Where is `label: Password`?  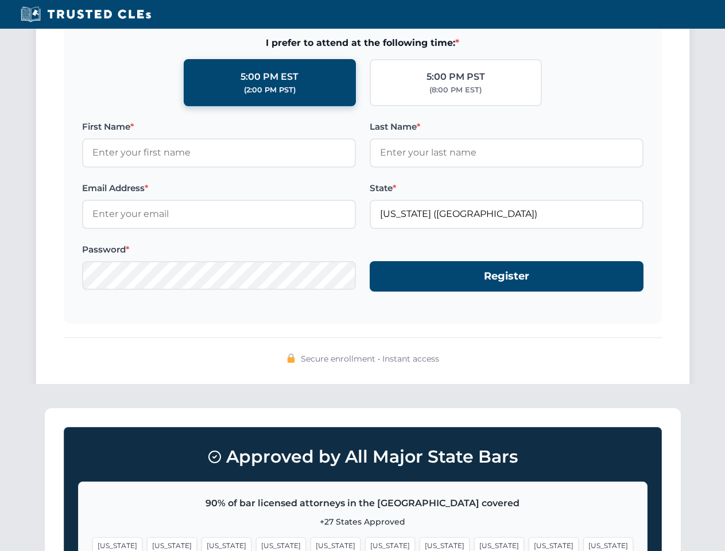 label: Password is located at coordinates (219, 250).